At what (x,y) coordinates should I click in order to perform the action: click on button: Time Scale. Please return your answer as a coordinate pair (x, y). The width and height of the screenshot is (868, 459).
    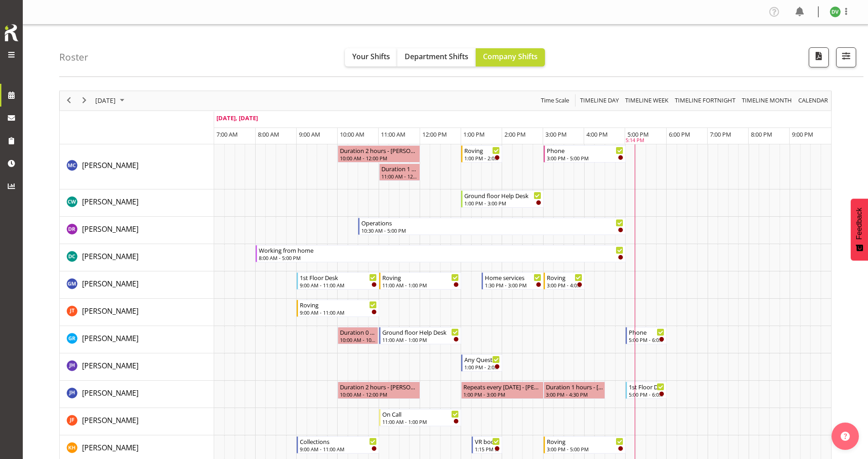
    Looking at the image, I should click on (555, 100).